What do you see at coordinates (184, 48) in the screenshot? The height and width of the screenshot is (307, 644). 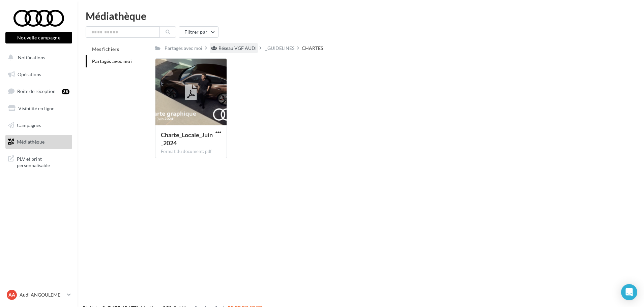 I see `div: Partagés avec moi` at bounding box center [184, 48].